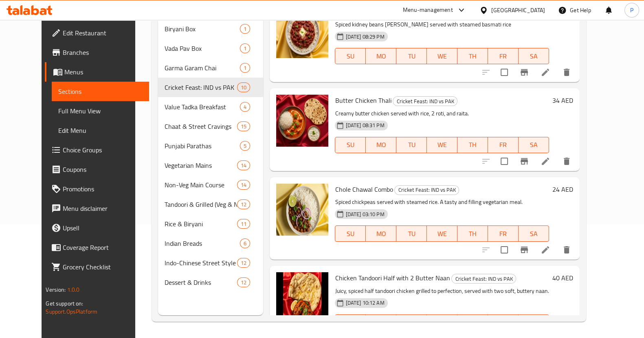 Image resolution: width=644 pixels, height=338 pixels. What do you see at coordinates (210, 263) in the screenshot?
I see `div: Indo-Chinese Street Style12` at bounding box center [210, 263].